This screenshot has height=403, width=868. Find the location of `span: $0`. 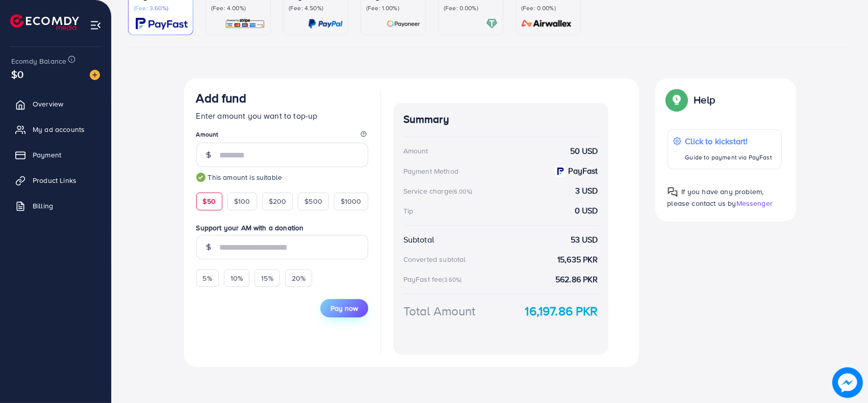

span: $0 is located at coordinates (17, 74).